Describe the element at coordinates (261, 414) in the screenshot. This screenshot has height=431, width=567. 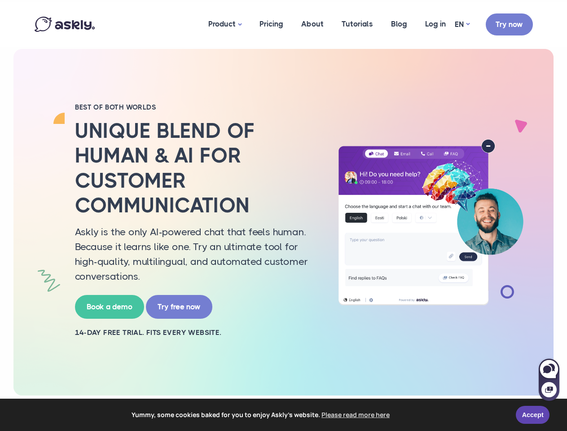
I see `span: Yummy, some cookies baked for you to enjoy Askly's website.` at that location.